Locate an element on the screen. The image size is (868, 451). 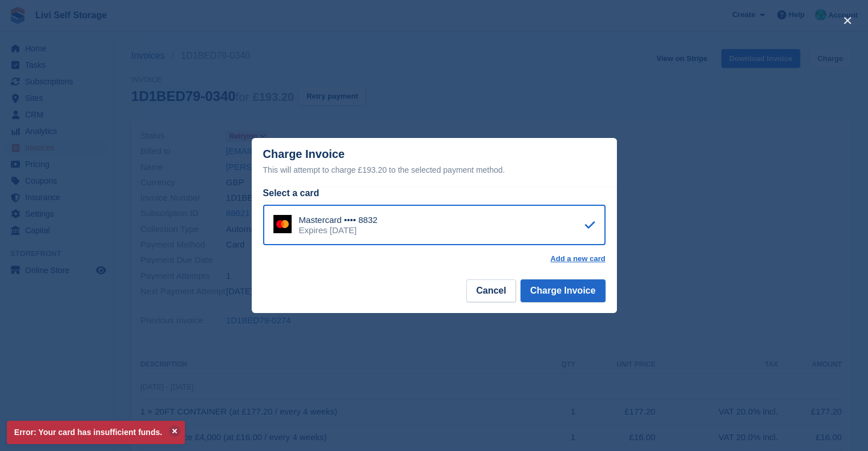
a: Add a new card is located at coordinates (578, 259).